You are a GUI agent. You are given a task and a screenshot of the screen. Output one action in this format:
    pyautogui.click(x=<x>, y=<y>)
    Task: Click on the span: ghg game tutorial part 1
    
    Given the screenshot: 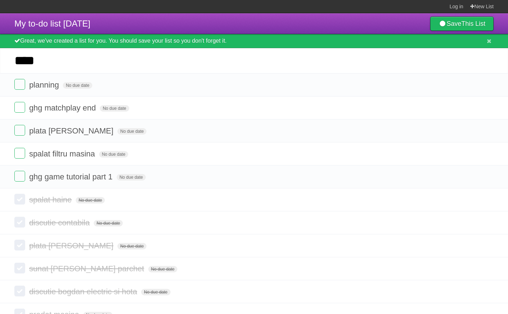 What is the action you would take?
    pyautogui.click(x=71, y=177)
    